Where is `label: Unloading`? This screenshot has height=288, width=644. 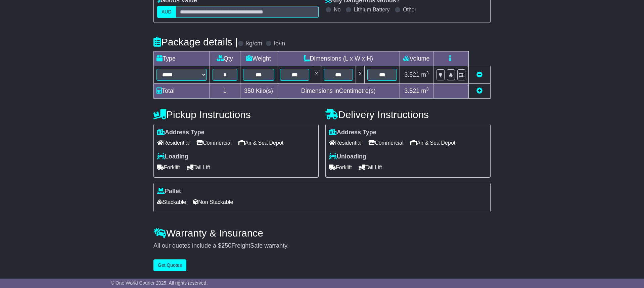
label: Unloading is located at coordinates (348, 157).